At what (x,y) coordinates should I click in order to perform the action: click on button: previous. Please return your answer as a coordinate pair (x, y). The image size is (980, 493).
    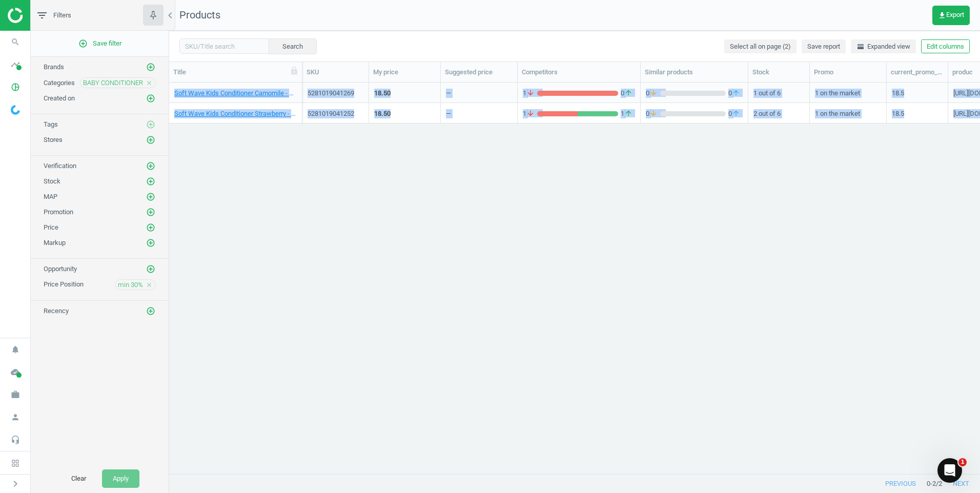
    Looking at the image, I should click on (900, 484).